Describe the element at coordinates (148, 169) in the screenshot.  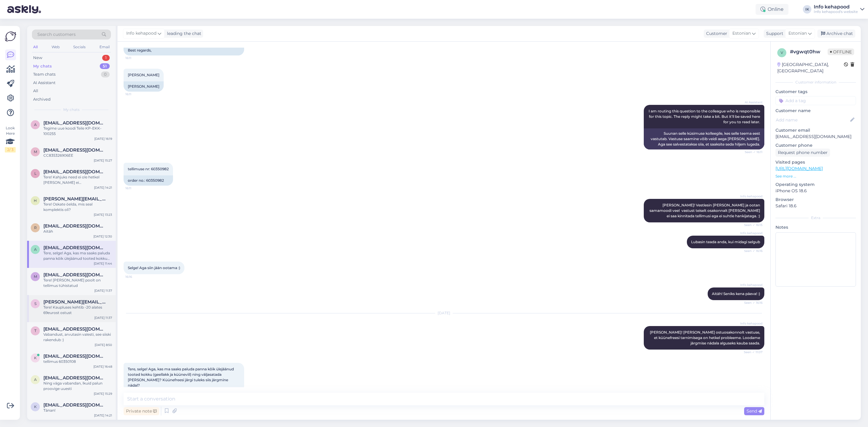
I see `span: tellimuse nr: 60350982` at that location.